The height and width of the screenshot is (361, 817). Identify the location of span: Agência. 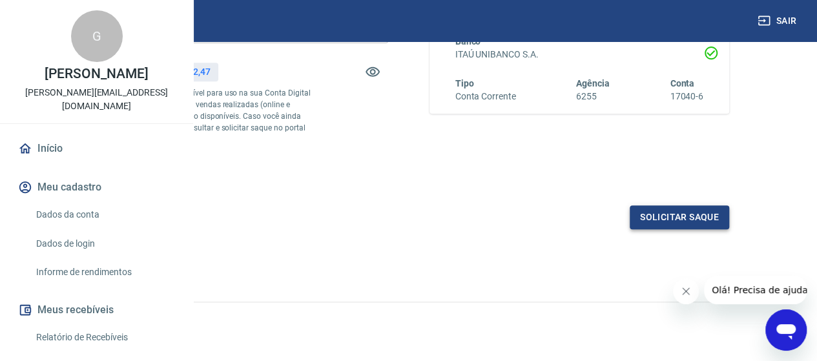
(593, 83).